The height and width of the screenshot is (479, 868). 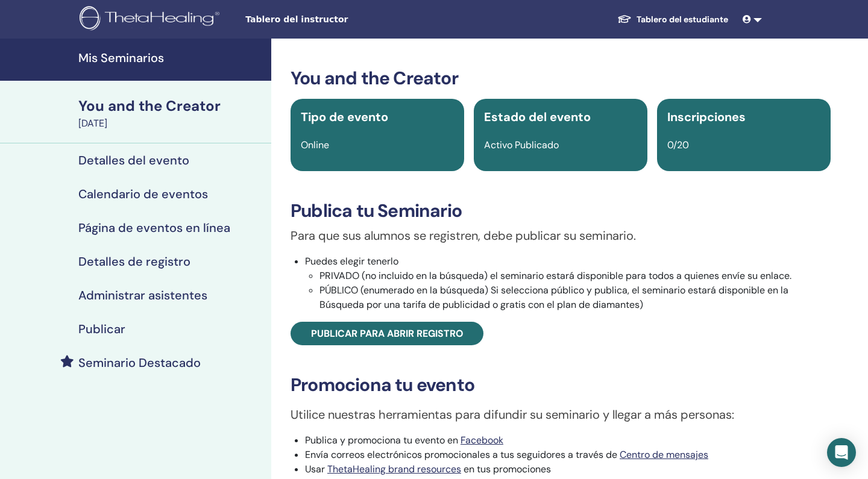 What do you see at coordinates (135, 261) in the screenshot?
I see `h4: Detalles de registro` at bounding box center [135, 261].